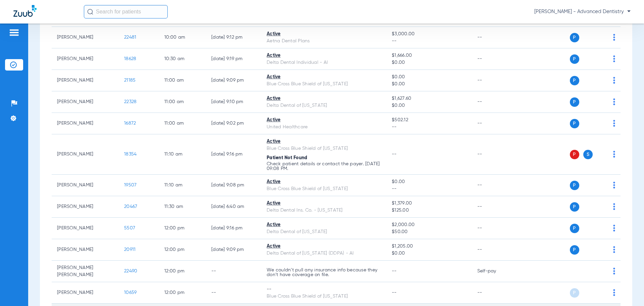 The width and height of the screenshot is (644, 306). I want to click on span: 21185, so click(130, 80).